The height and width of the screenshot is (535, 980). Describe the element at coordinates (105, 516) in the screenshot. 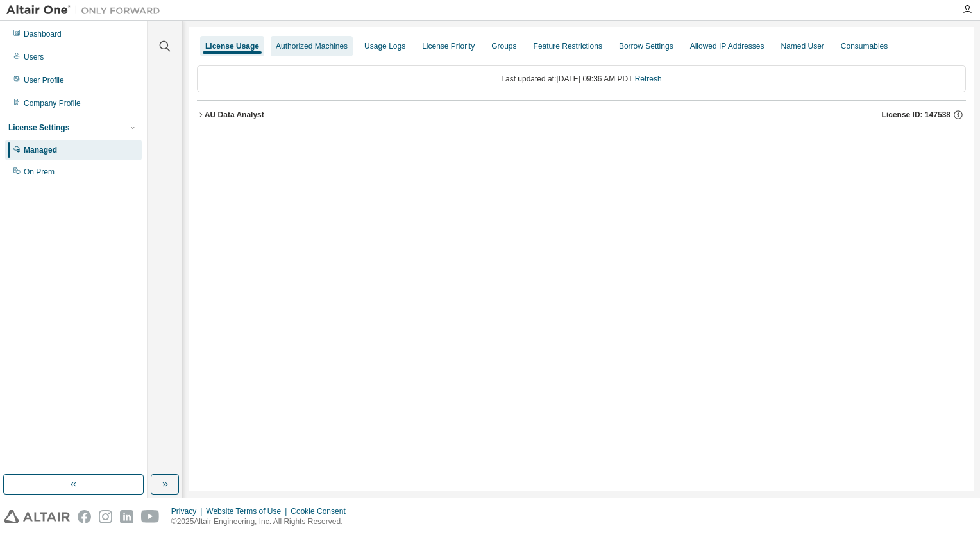

I see `img: instagram.svg` at that location.